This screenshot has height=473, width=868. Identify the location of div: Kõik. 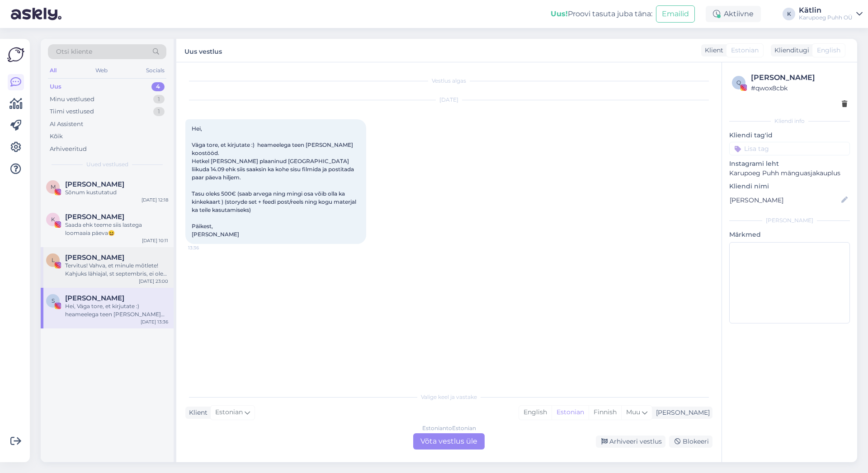
(56, 137).